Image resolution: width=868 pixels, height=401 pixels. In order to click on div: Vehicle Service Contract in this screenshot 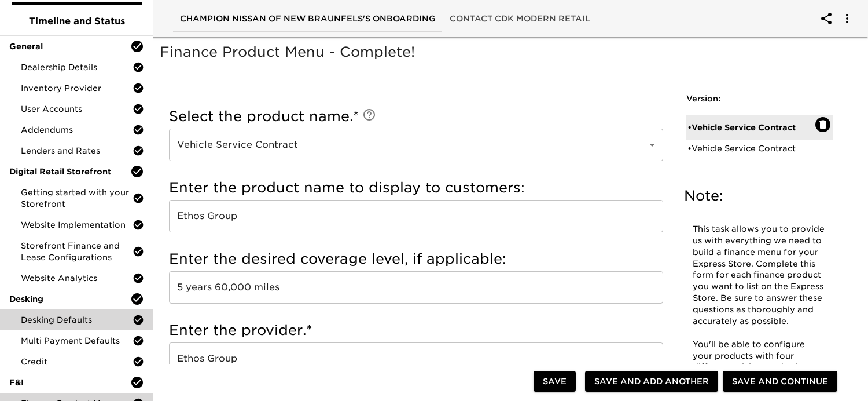, I will do `click(416, 145)`.